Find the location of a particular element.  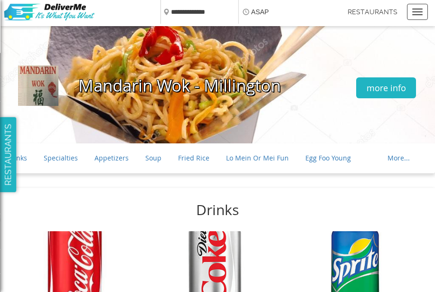

h2: Drinks is located at coordinates (218, 210).